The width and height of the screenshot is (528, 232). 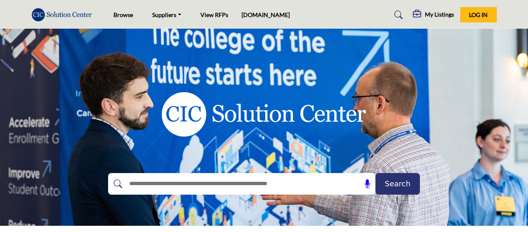 I want to click on h5: My Listings, so click(x=440, y=15).